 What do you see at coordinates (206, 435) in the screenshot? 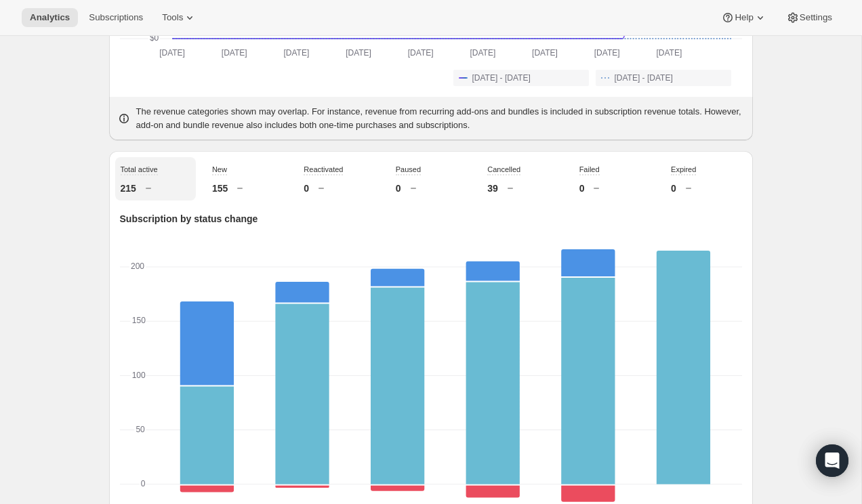
I see `rect: Existing-0 90` at bounding box center [206, 435].